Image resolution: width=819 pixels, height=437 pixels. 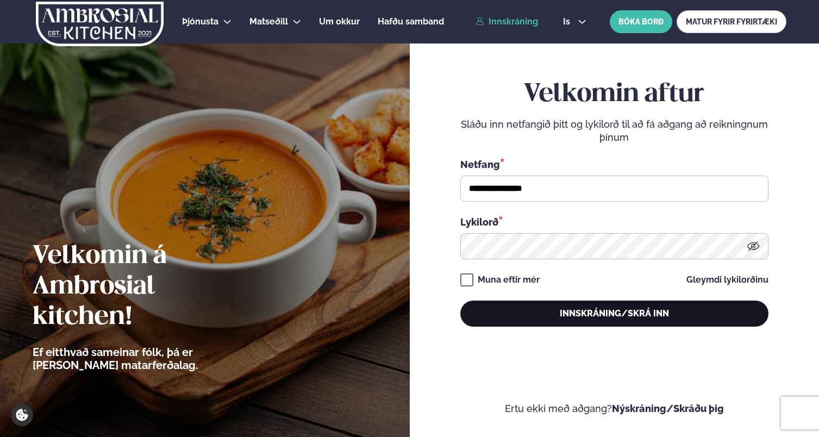 What do you see at coordinates (614, 95) in the screenshot?
I see `h2: Velkomin aftur` at bounding box center [614, 95].